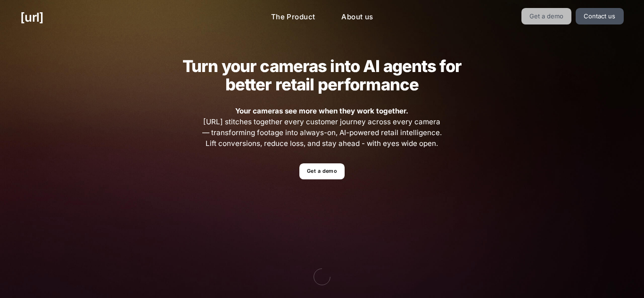 The height and width of the screenshot is (298, 644). Describe the element at coordinates (293, 17) in the screenshot. I see `a: The Product` at that location.